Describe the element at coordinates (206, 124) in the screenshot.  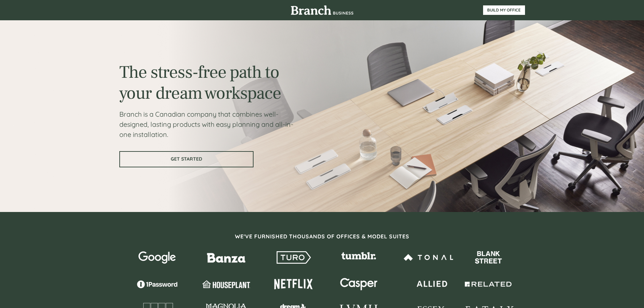
I see `span: Branch is a Canadian company that combines well-designed, lasting products with easy planning and...` at that location.